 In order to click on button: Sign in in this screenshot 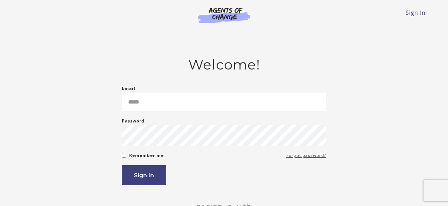, I will do `click(144, 175)`.